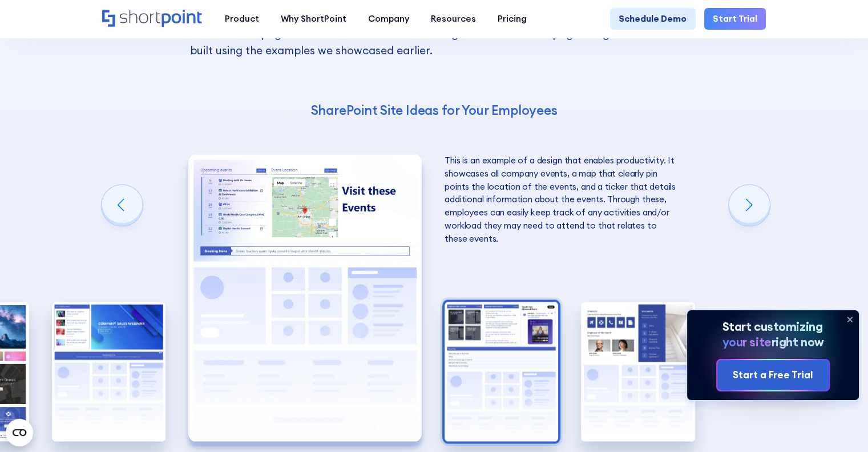  Describe the element at coordinates (388, 19) in the screenshot. I see `a: Company` at that location.